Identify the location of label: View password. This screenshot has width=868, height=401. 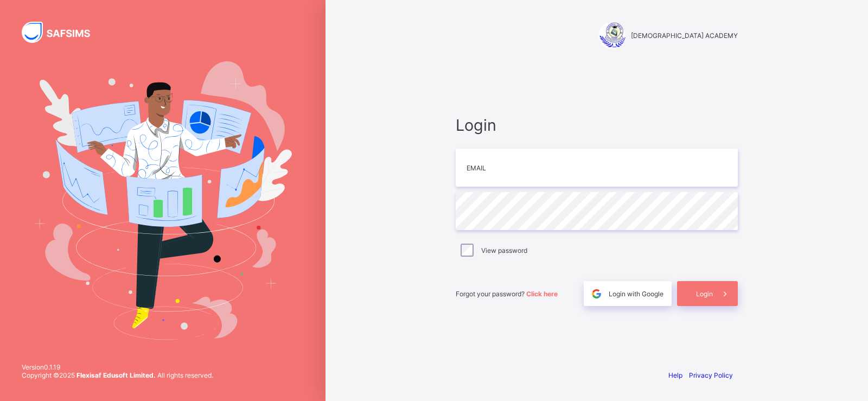
(504, 250).